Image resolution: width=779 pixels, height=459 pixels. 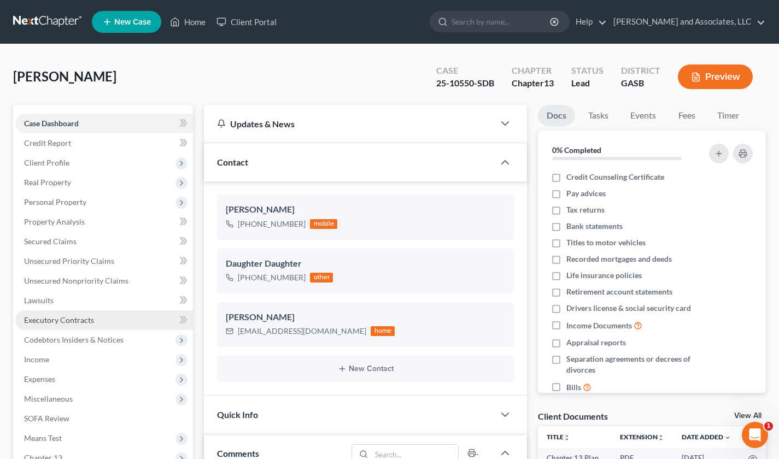 I want to click on span: Comments, so click(x=238, y=453).